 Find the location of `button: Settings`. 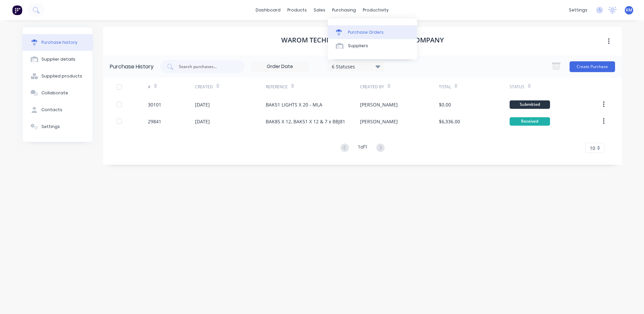

button: Settings is located at coordinates (58, 127).